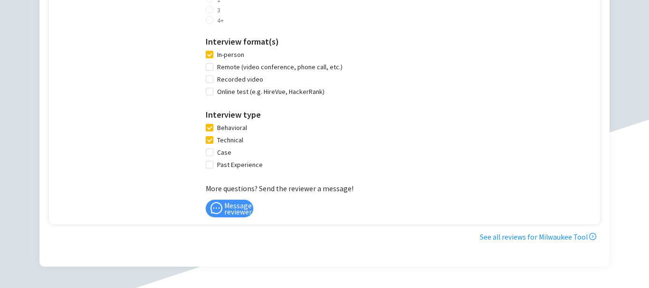 Image resolution: width=649 pixels, height=288 pixels. What do you see at coordinates (216, 208) in the screenshot?
I see `span: message` at bounding box center [216, 208].